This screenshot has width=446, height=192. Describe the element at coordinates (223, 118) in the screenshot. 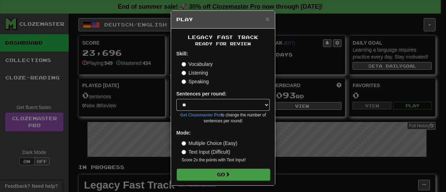

I see `small: to change the number of sentences per round!` at that location.